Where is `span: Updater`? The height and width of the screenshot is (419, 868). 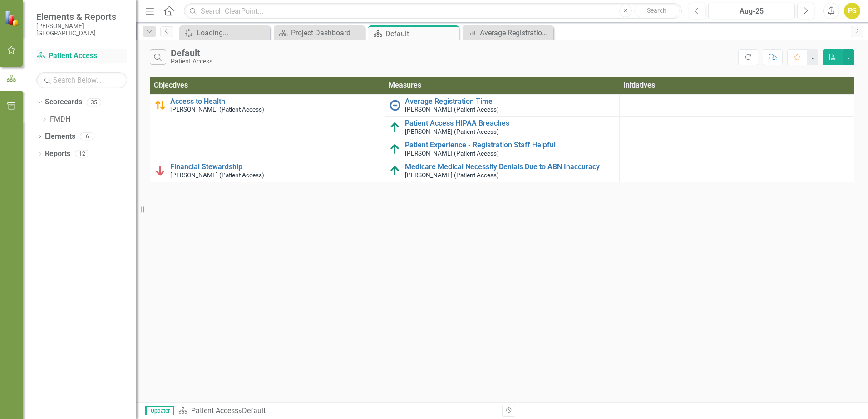
span: Updater is located at coordinates (159, 411).